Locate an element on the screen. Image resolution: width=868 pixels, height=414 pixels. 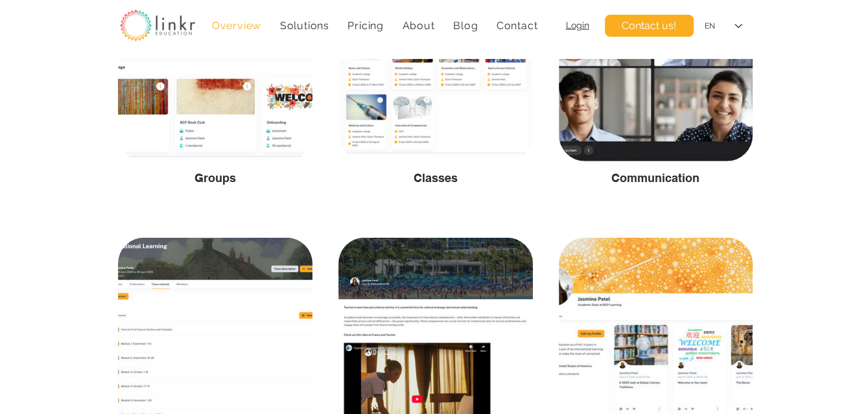
span: Overview is located at coordinates (236, 25).